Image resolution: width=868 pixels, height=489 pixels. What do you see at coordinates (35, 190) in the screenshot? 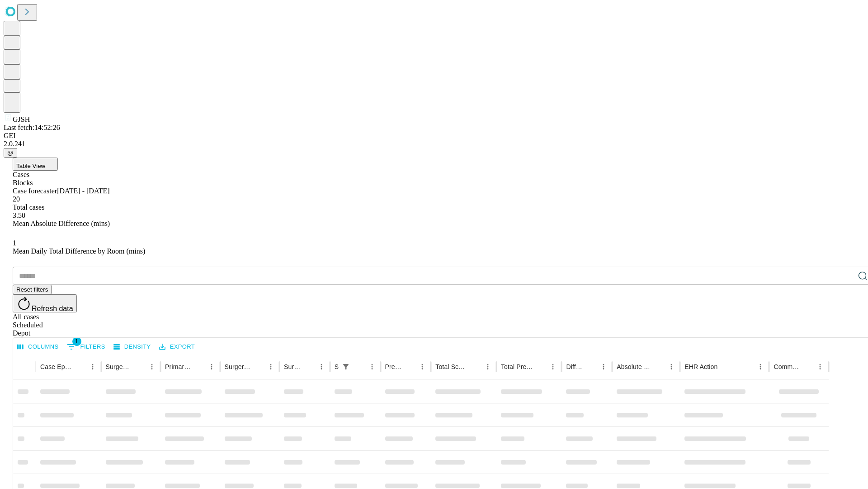
I see `span: Case forecaster` at bounding box center [35, 190].